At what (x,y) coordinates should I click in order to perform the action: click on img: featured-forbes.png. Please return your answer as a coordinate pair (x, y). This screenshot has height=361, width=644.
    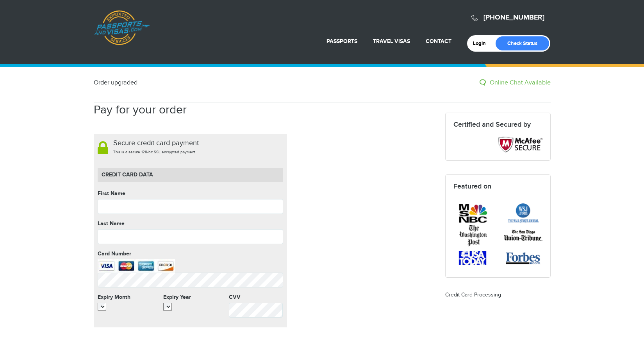
    Looking at the image, I should click on (523, 258).